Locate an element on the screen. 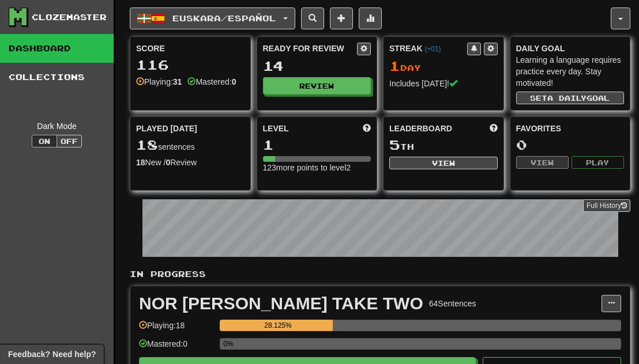 This screenshot has width=639, height=364. div: Mastered: 0 is located at coordinates (176, 347).